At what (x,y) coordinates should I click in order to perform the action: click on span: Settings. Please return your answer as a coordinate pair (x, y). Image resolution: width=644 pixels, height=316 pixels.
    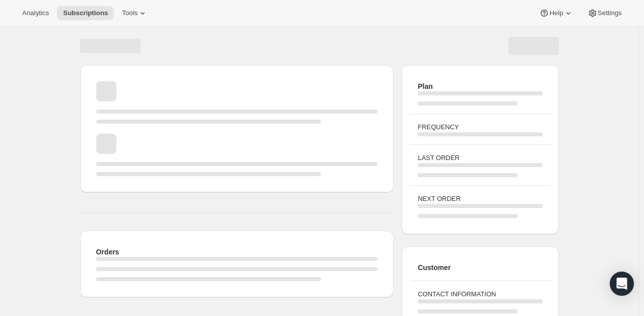
    Looking at the image, I should click on (610, 13).